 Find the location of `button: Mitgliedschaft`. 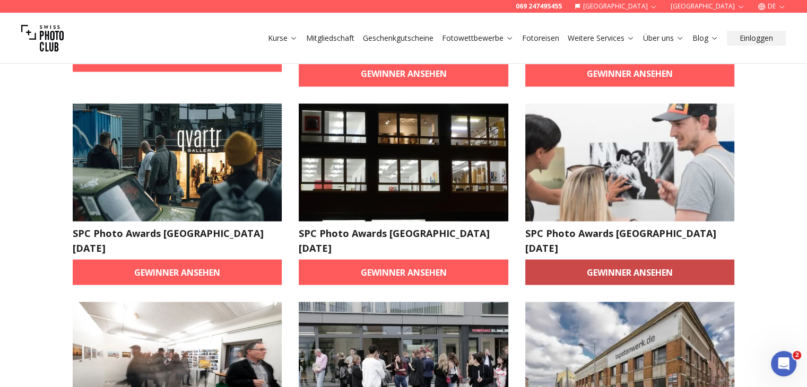

button: Mitgliedschaft is located at coordinates (330, 38).